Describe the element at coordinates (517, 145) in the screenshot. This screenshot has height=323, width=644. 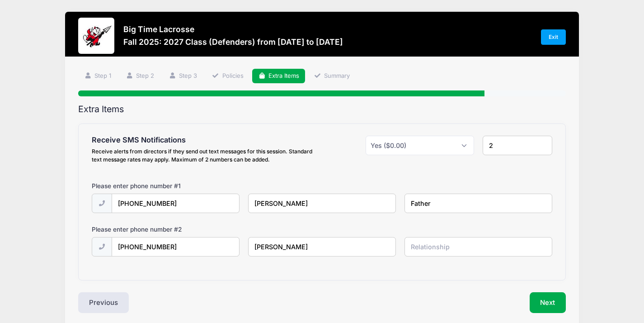
I see `input: Quantity` at that location.